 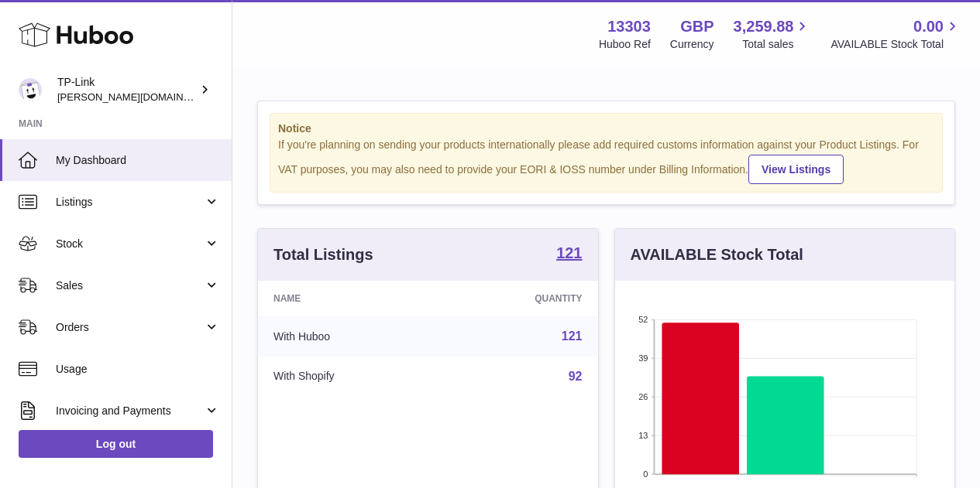 What do you see at coordinates (696, 27) in the screenshot?
I see `strong: GBP` at bounding box center [696, 27].